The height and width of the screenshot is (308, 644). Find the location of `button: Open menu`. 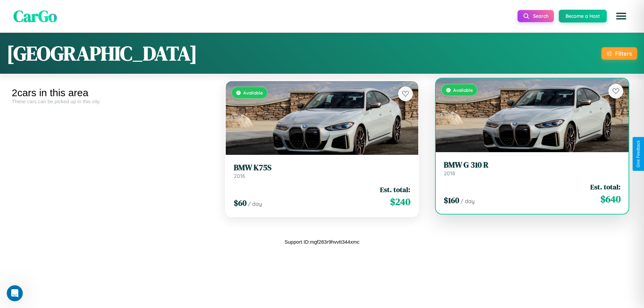

button: Open menu is located at coordinates (621, 16).